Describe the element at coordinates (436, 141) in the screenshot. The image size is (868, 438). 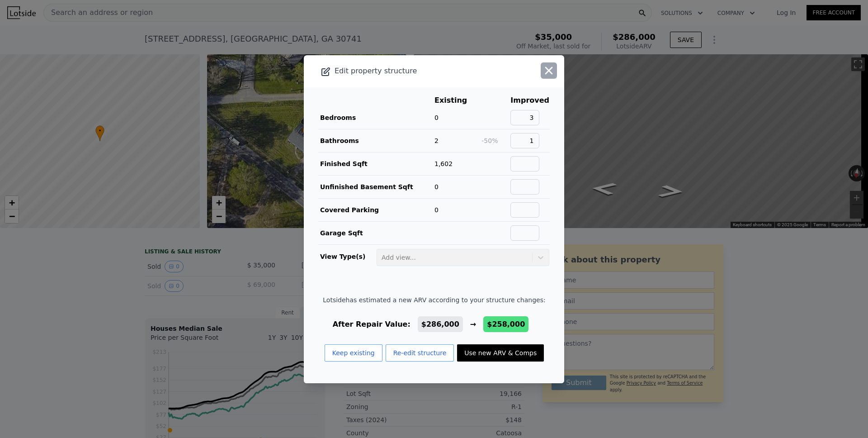
I see `span: 2` at that location.